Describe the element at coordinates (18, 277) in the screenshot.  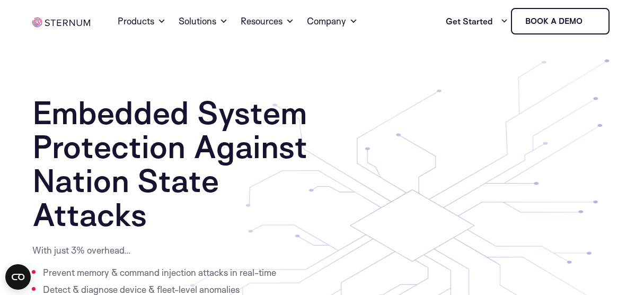
I see `button: Open CMP widget` at that location.